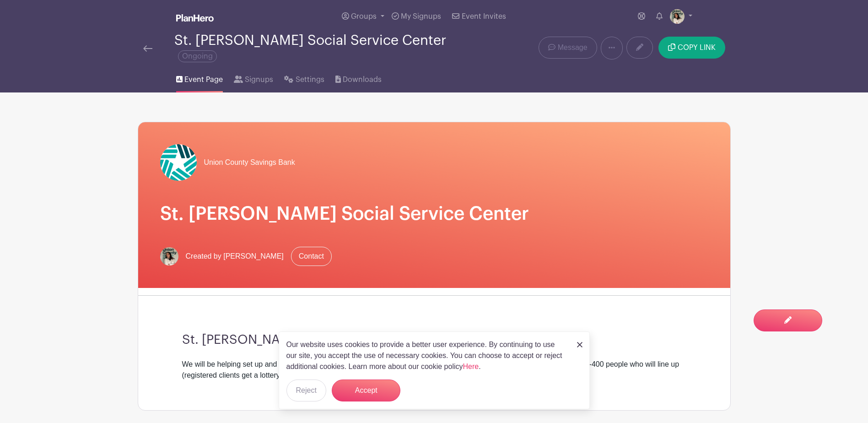 Image resolution: width=868 pixels, height=423 pixels. I want to click on img: logo_white-6c42ec7e38ccf1d336a20a19083b03d10ae64f83f12c07503d8b9e83406b4c7d.svg, so click(195, 18).